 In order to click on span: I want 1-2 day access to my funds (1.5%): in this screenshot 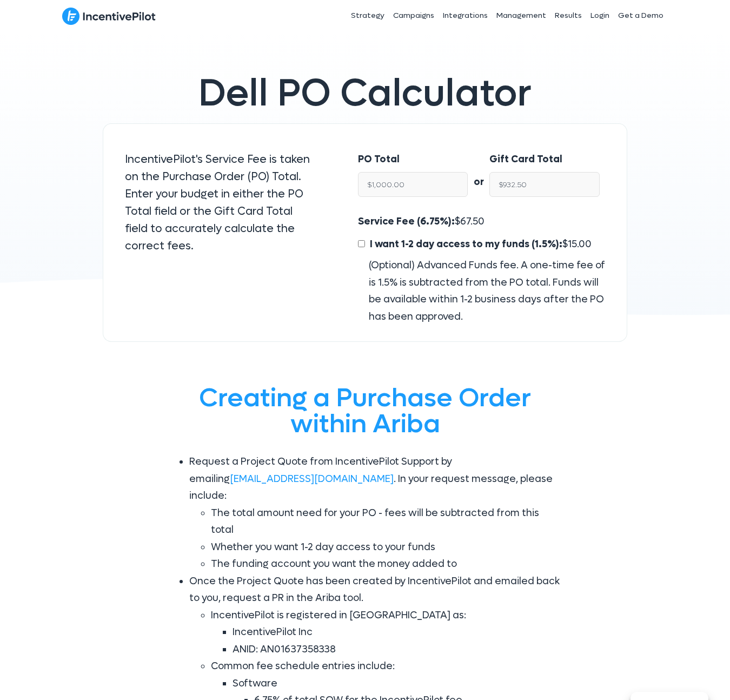, I will do `click(467, 244)`.